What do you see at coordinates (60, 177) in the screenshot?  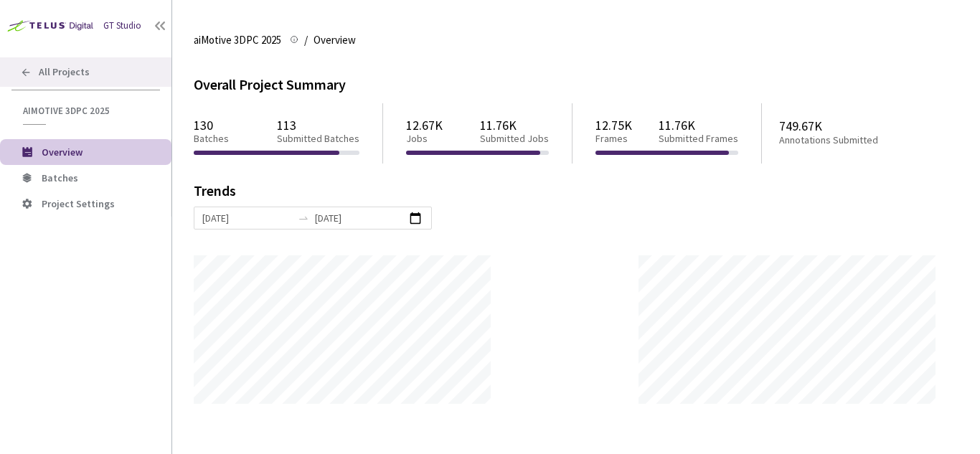 I see `span: Batches` at bounding box center [60, 177].